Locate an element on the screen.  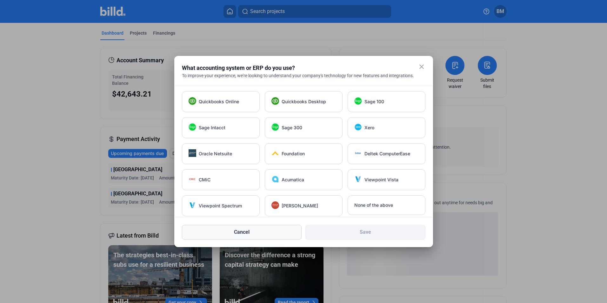
span: Quickbooks Desktop is located at coordinates (304, 102).